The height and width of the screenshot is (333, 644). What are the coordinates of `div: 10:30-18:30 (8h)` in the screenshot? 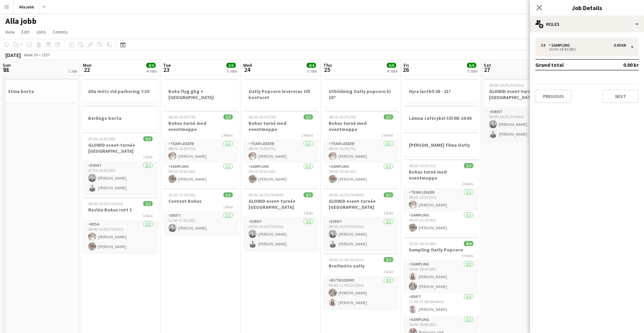 It's located at (583, 50).